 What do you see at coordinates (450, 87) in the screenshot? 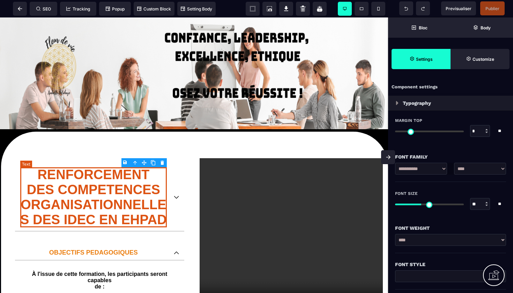
I see `div: Component settings` at bounding box center [450, 87].